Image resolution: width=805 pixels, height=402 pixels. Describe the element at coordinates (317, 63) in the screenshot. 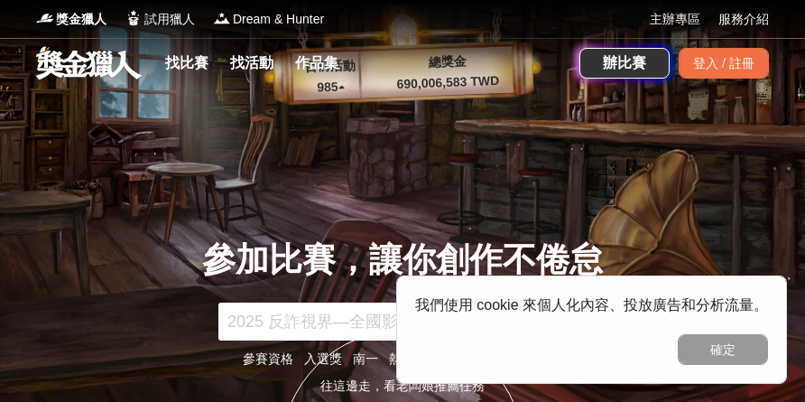

I see `a: 作品集` at that location.